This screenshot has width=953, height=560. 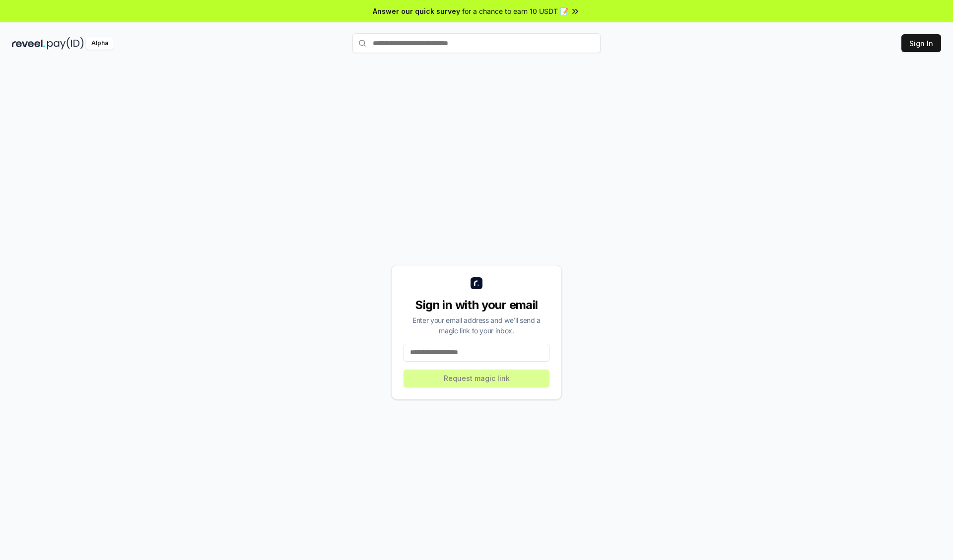 What do you see at coordinates (921, 43) in the screenshot?
I see `button: Sign In` at bounding box center [921, 43].